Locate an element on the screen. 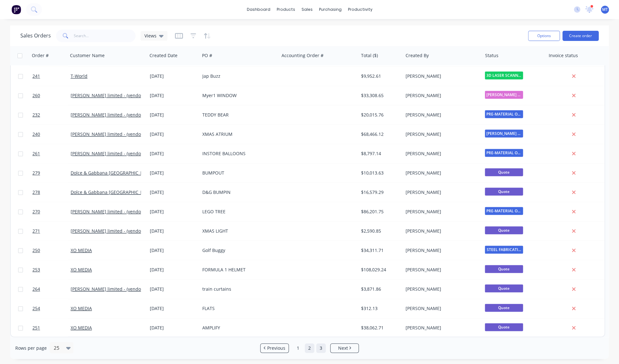 This screenshot has width=619, height=364. div: Myer1 WINDOW is located at coordinates (238, 95).